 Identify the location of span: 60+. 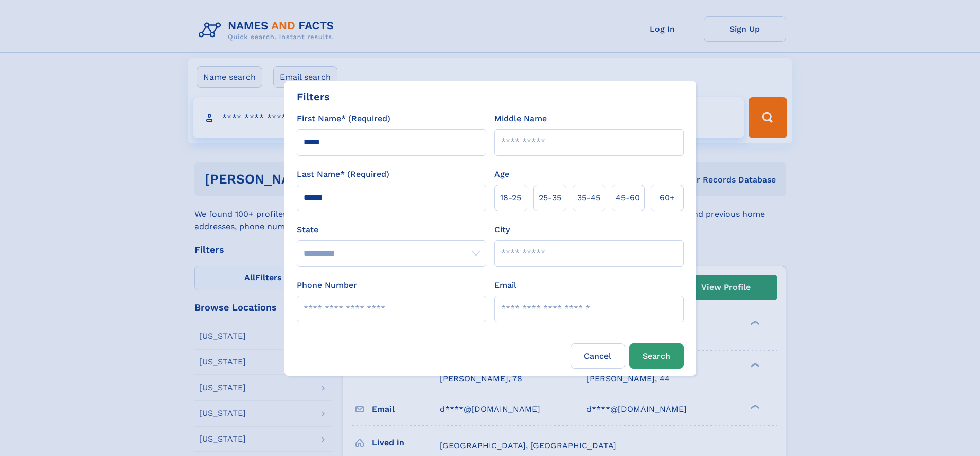
(667, 198).